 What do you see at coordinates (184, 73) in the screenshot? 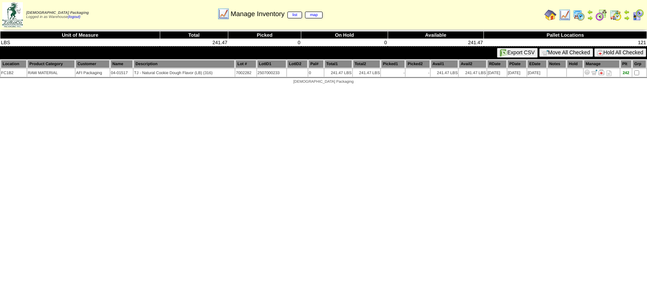
I see `td: TJ - Natural Cookie Dough Flavor (LB) (316)` at bounding box center [184, 73].